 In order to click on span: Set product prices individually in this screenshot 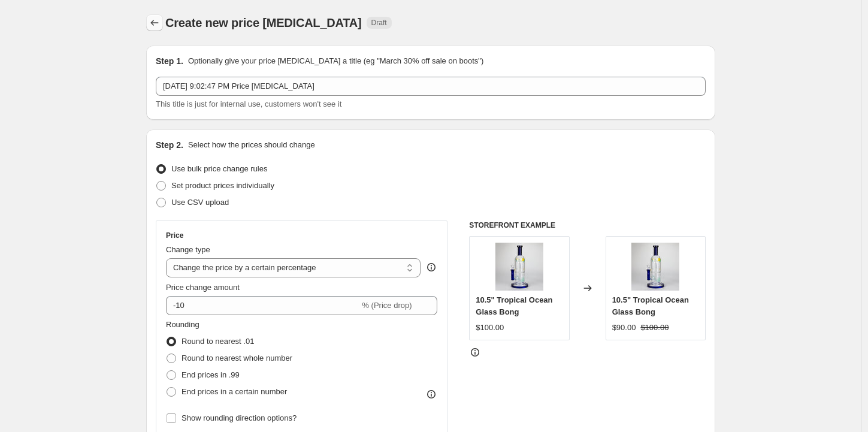, I will do `click(223, 185)`.